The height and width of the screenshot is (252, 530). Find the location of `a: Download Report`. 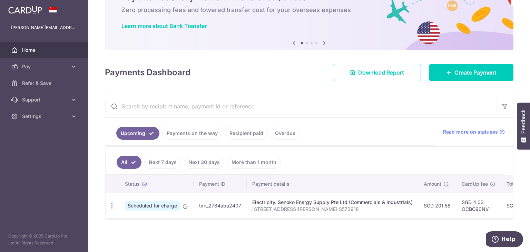

a: Download Report is located at coordinates (377, 72).